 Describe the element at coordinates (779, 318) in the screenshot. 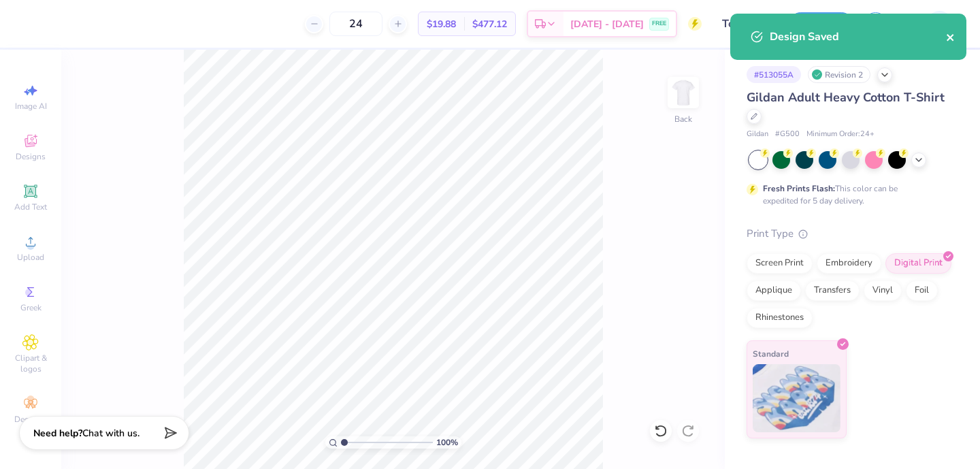

I see `div: Rhinestones` at that location.